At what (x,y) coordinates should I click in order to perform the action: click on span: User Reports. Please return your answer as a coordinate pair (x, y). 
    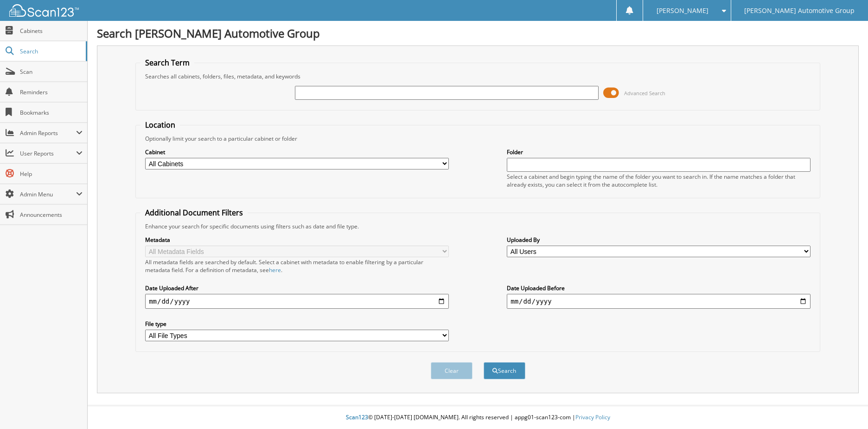
    Looking at the image, I should click on (48, 153).